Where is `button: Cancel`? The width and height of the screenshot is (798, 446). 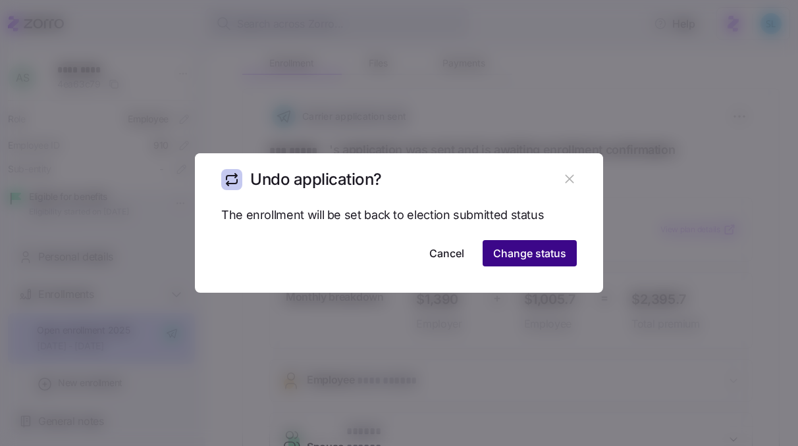
button: Cancel is located at coordinates (446, 253).